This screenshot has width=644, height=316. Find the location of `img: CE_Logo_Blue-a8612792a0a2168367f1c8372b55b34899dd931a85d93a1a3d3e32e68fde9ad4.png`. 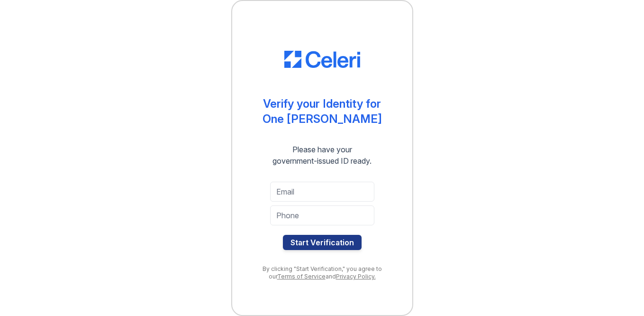

img: CE_Logo_Blue-a8612792a0a2168367f1c8372b55b34899dd931a85d93a1a3d3e32e68fde9ad4.png is located at coordinates (322, 59).